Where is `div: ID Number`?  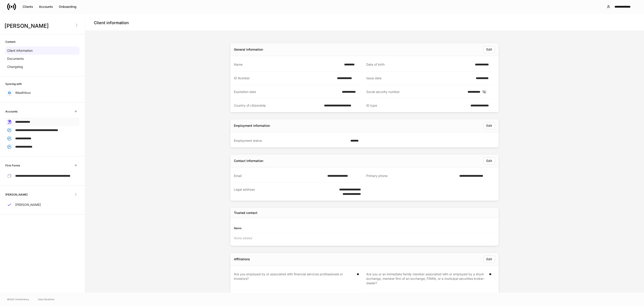 div: ID Number is located at coordinates (284, 78).